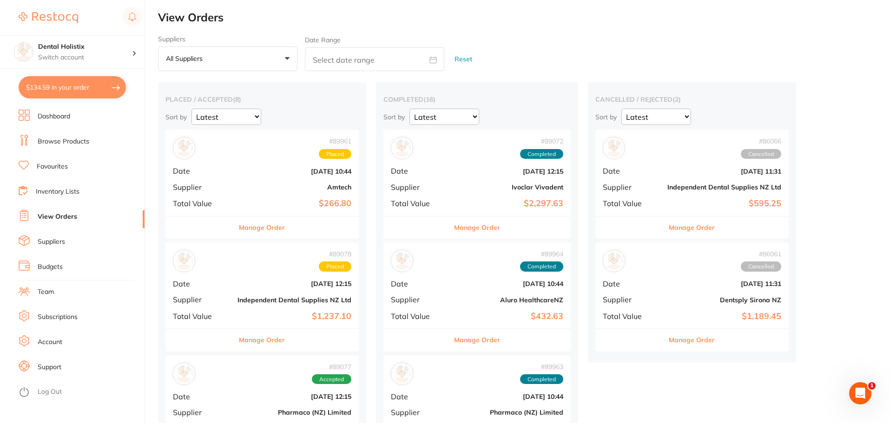 The width and height of the screenshot is (890, 423). I want to click on p: Switch account, so click(85, 58).